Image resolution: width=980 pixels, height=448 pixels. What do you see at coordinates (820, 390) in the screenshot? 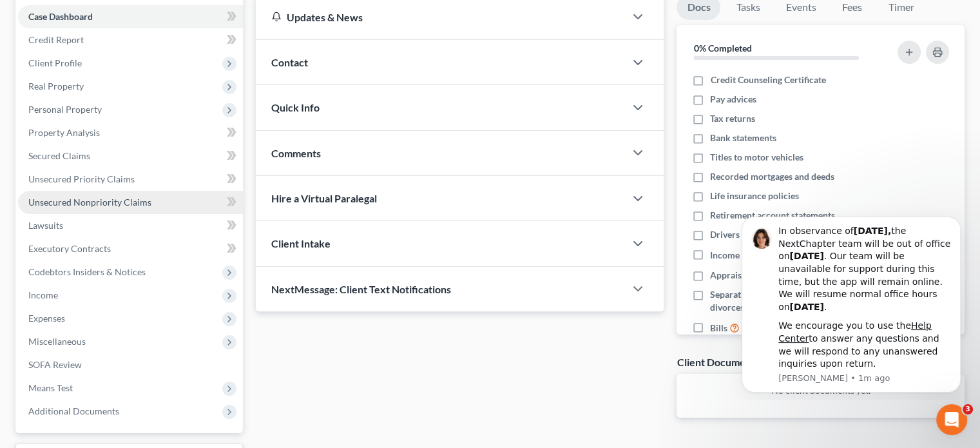
I see `p: No client documents yet.` at bounding box center [820, 390].